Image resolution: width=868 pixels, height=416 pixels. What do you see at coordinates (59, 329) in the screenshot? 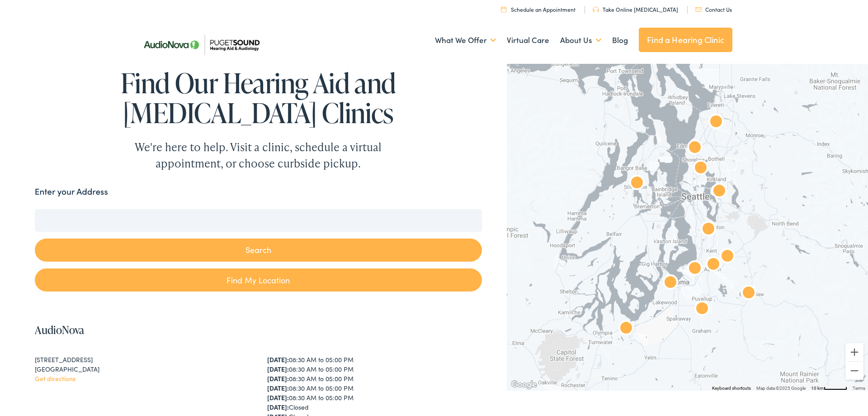
I see `a: AudioNova` at bounding box center [59, 329].